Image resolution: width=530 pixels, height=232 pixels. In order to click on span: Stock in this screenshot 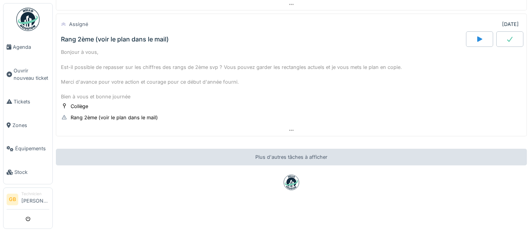, I will do `click(32, 172)`.